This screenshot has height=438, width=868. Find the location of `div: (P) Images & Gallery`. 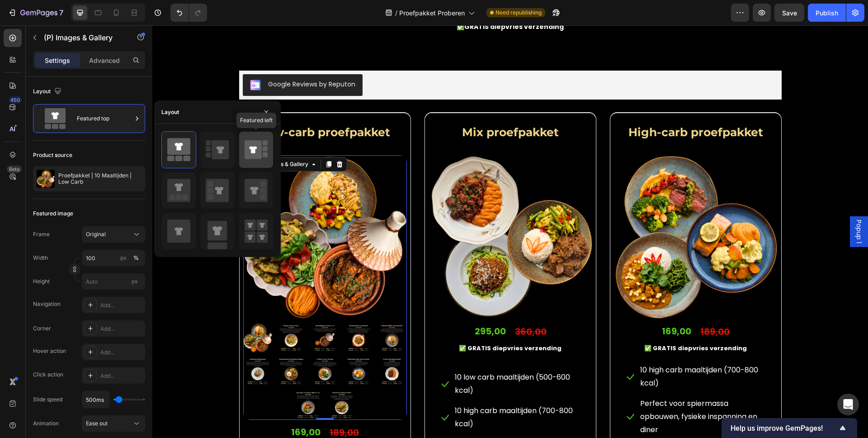

div: (P) Images & Gallery is located at coordinates (130, 139).